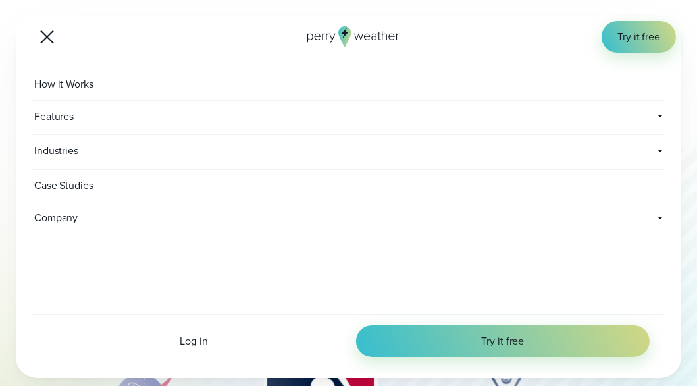 This screenshot has width=697, height=386. What do you see at coordinates (348, 84) in the screenshot?
I see `a: How it Works` at bounding box center [348, 84].